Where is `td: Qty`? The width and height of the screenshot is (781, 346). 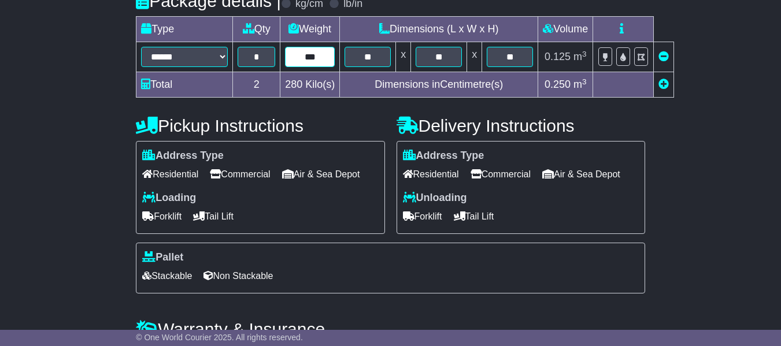
td: Qty is located at coordinates (257, 29).